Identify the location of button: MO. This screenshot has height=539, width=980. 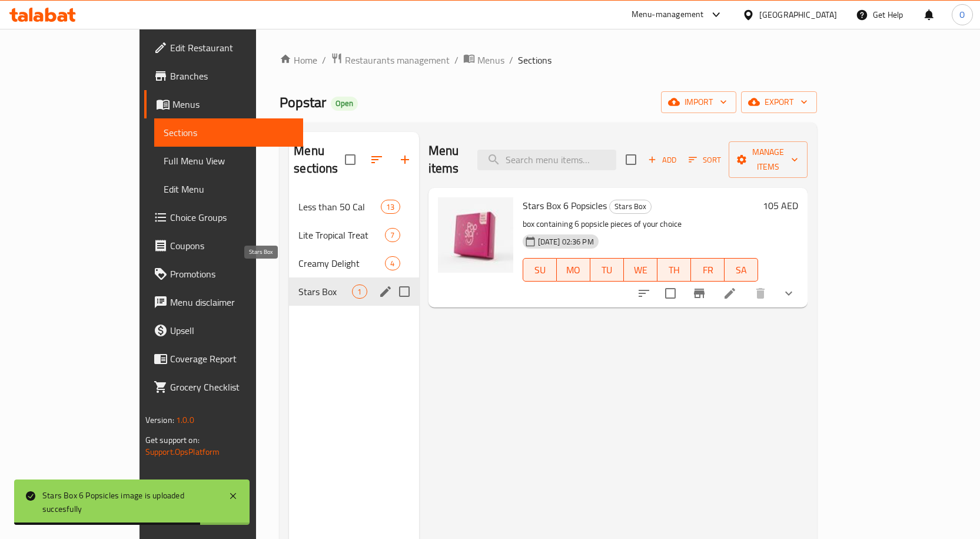
(573, 270).